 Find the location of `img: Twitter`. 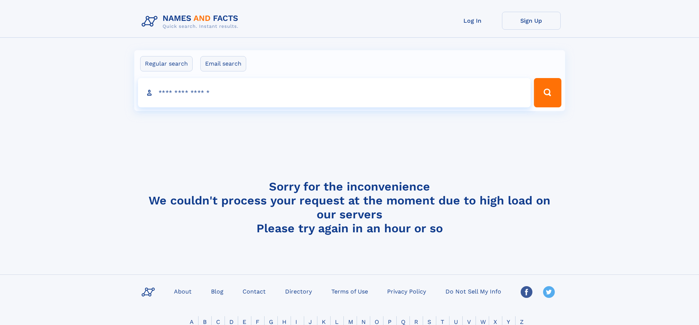

img: Twitter is located at coordinates (549, 292).